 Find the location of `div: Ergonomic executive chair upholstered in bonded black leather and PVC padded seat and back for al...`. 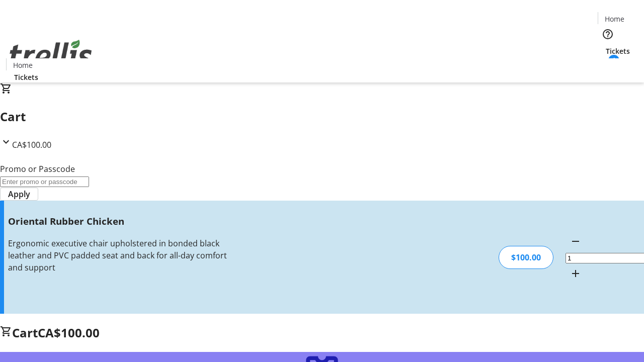

div: Ergonomic executive chair upholstered in bonded black leather and PVC padded seat and back for al... is located at coordinates (118, 255).